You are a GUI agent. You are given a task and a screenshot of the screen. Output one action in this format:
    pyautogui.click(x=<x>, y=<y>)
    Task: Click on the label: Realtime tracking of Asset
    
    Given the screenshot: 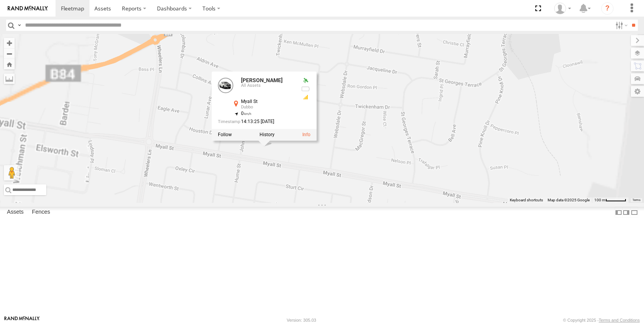 What is the action you would take?
    pyautogui.click(x=225, y=135)
    